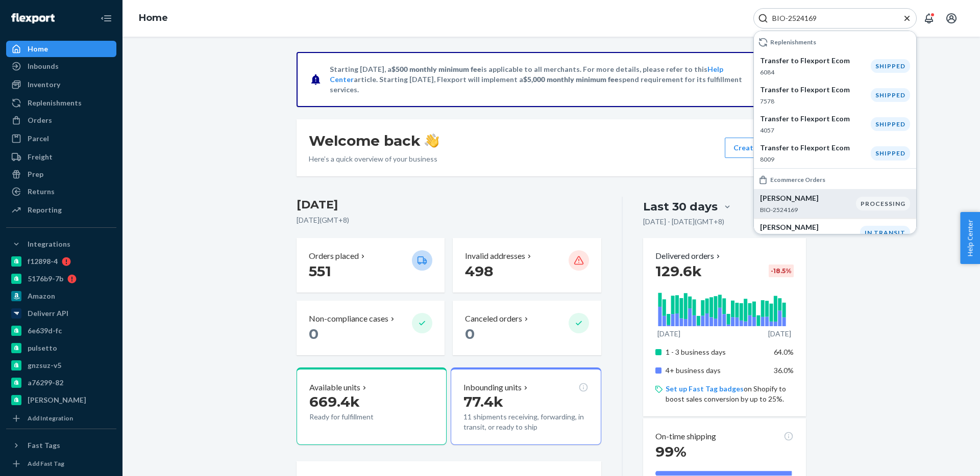 This screenshot has width=980, height=476. What do you see at coordinates (50, 419) in the screenshot?
I see `div: Add Integration` at bounding box center [50, 419].